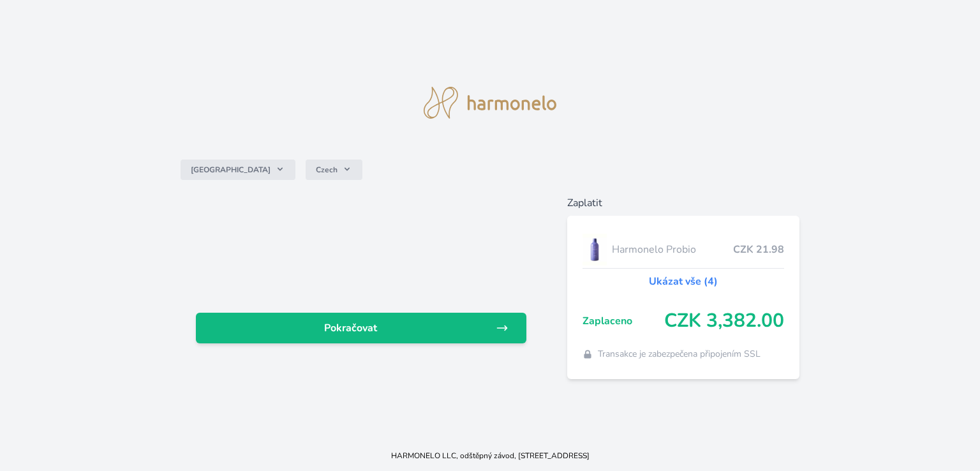 This screenshot has height=471, width=980. I want to click on span: Transakce je zabezpečena připojením SSL, so click(679, 354).